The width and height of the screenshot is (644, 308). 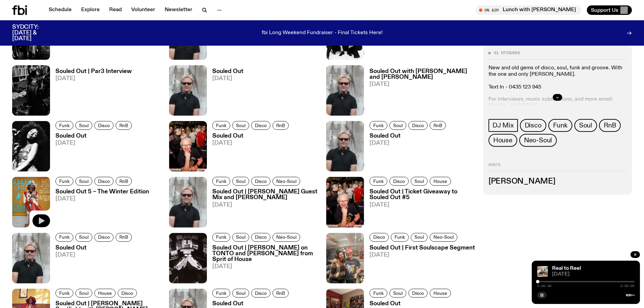 What do you see at coordinates (422, 194) in the screenshot?
I see `h3: Souled Out | Ticket Giveaway to Souled Out #5` at bounding box center [422, 194].